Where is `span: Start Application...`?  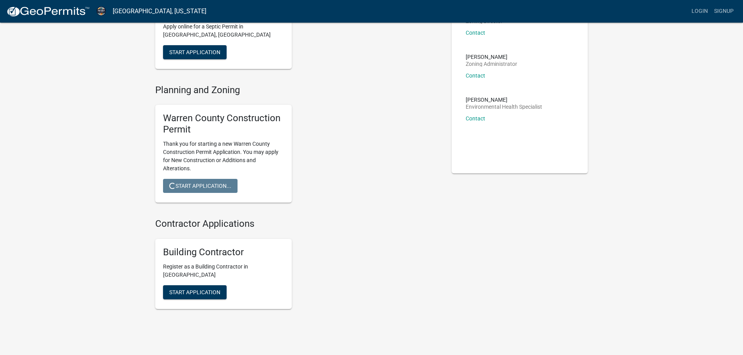
span: Start Application... is located at coordinates (200, 186).